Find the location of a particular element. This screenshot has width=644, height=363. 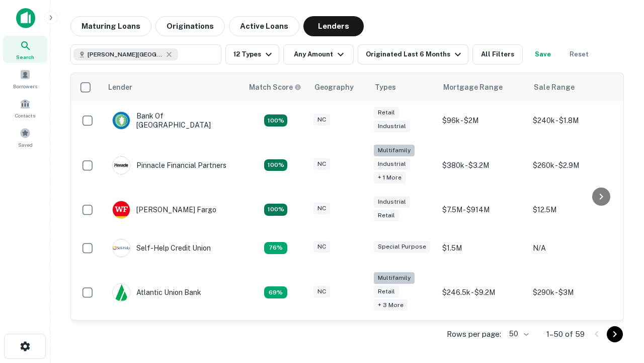

th: Capitalize uses an advanced AI algorithm to match your search with the best lender. The match sco... is located at coordinates (276, 87).